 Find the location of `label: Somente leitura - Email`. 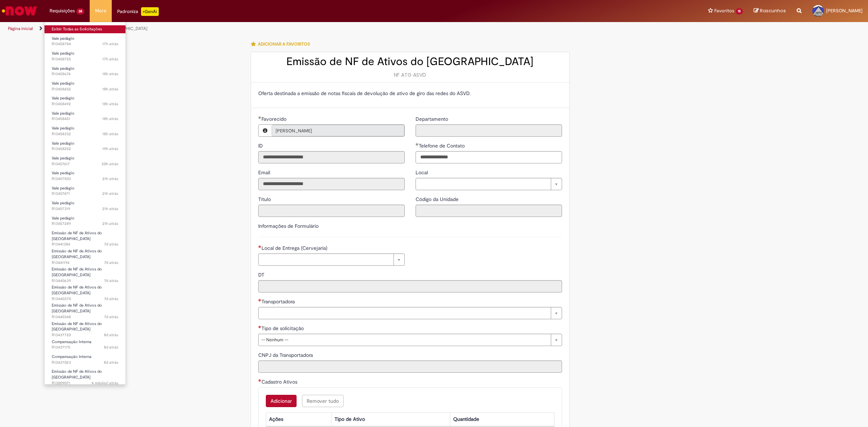

label: Somente leitura - Email is located at coordinates (265, 173).